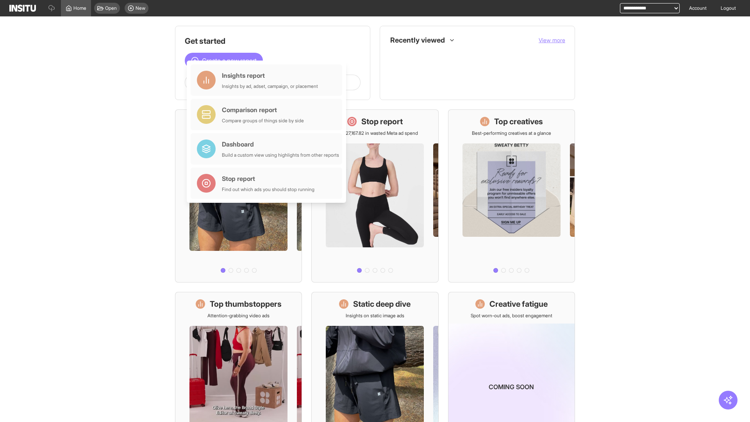 Image resolution: width=750 pixels, height=422 pixels. Describe the element at coordinates (140, 8) in the screenshot. I see `span: New` at that location.